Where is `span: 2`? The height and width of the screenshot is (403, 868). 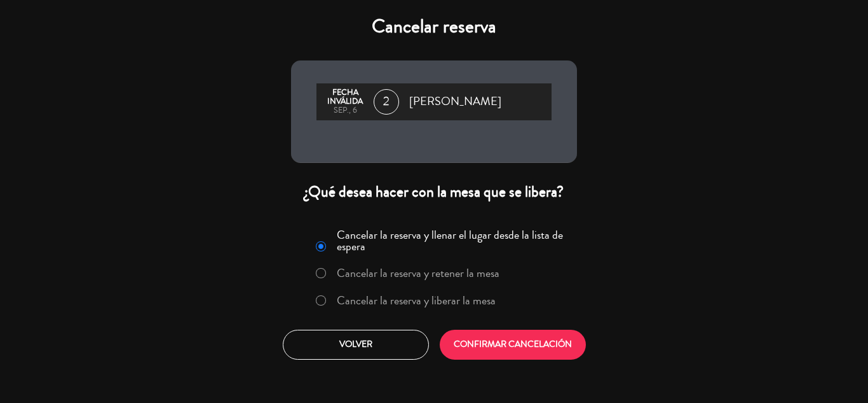
span: 2 is located at coordinates (387, 102).